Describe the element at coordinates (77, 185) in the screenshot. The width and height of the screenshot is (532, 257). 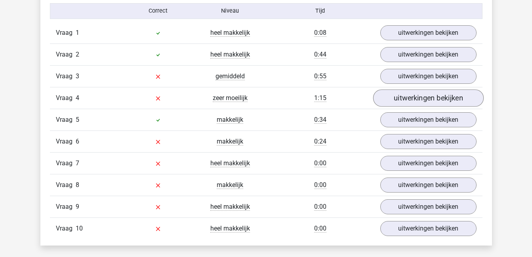
I see `span: 8` at that location.